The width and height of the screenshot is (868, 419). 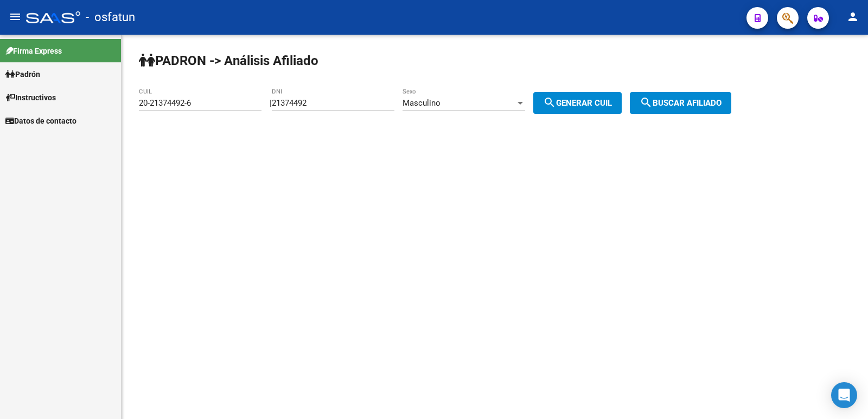 What do you see at coordinates (853, 17) in the screenshot?
I see `mat-icon: person` at bounding box center [853, 17].